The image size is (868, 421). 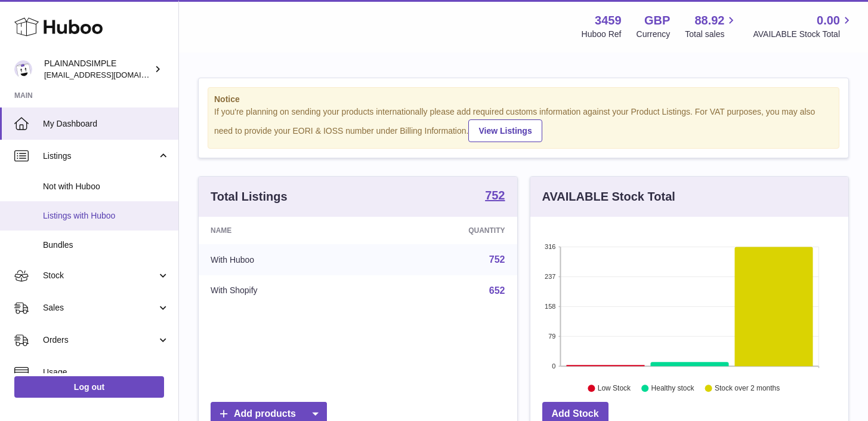 What do you see at coordinates (494, 196) in the screenshot?
I see `strong: 752` at bounding box center [494, 196].